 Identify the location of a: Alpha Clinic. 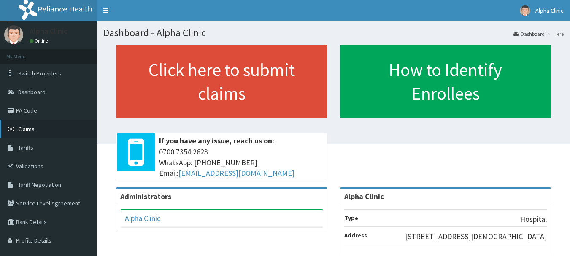
(142, 218).